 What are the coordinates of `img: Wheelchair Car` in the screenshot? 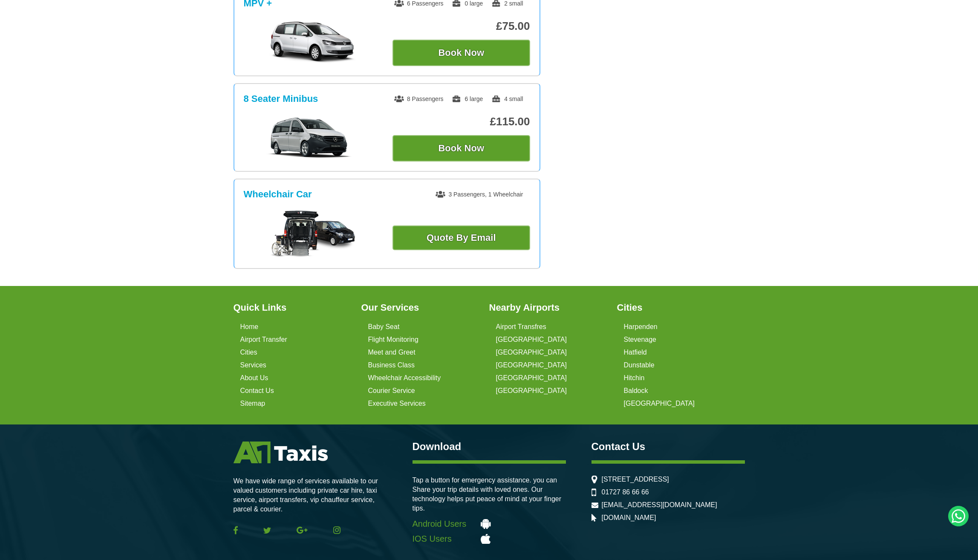 It's located at (312, 233).